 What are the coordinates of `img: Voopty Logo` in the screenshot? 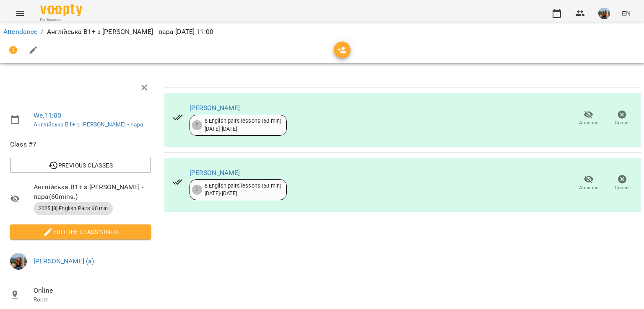 It's located at (61, 10).